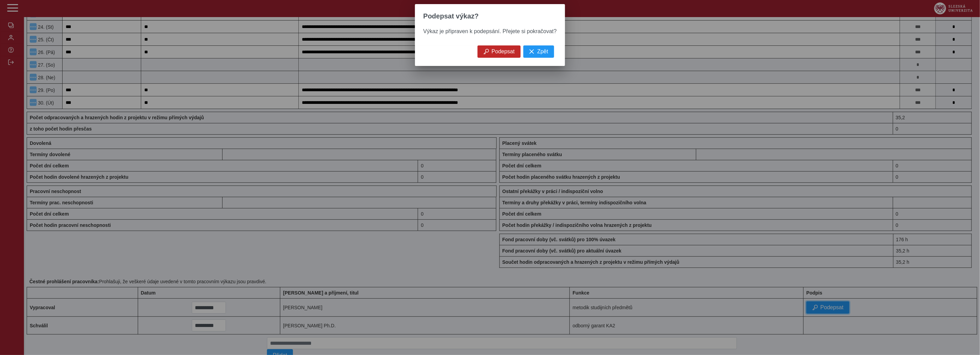 This screenshot has width=980, height=355. I want to click on span: Zpět, so click(542, 51).